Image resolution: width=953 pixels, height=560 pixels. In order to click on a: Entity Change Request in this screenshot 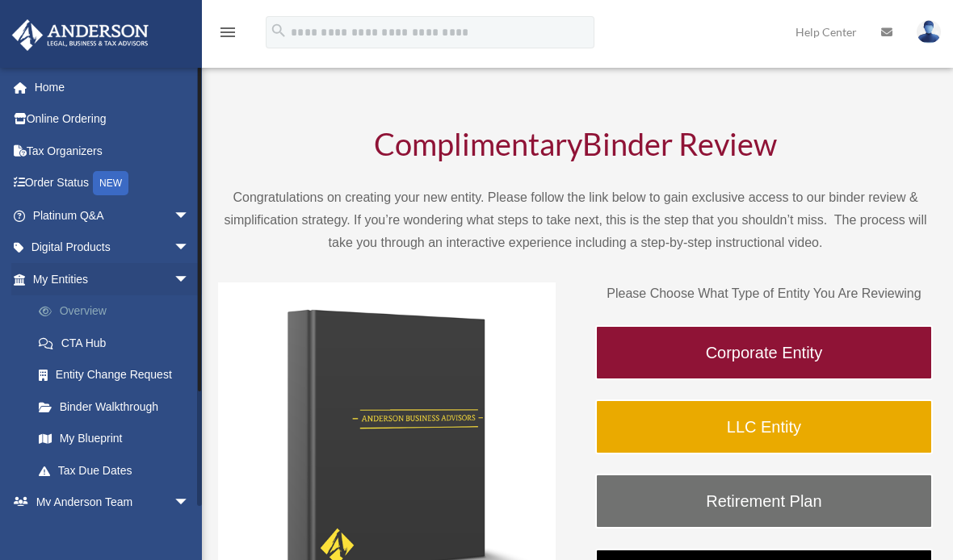, I will do `click(118, 375)`.